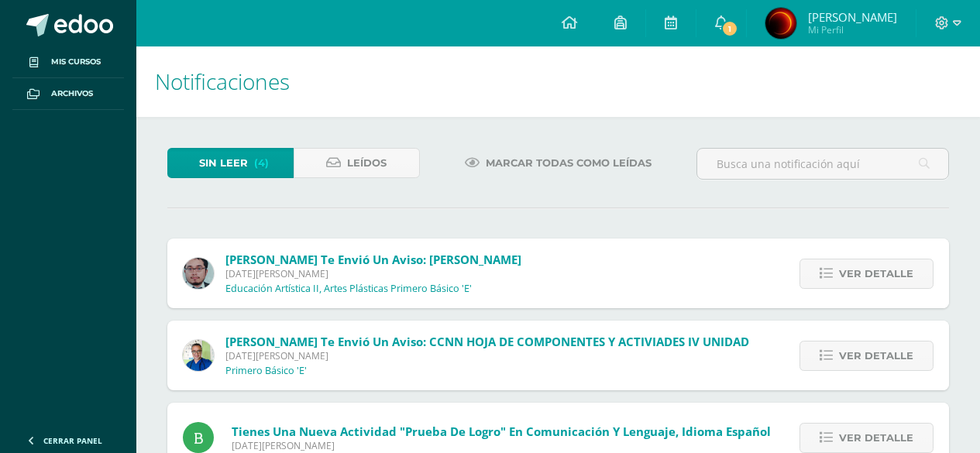 The width and height of the screenshot is (980, 453). What do you see at coordinates (366, 163) in the screenshot?
I see `span: Leídos` at bounding box center [366, 163].